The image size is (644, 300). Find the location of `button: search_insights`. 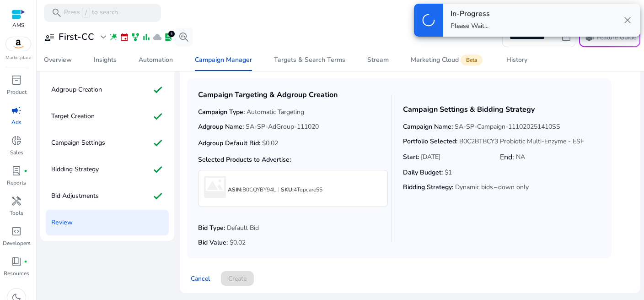

button: search_insights is located at coordinates (184, 37).